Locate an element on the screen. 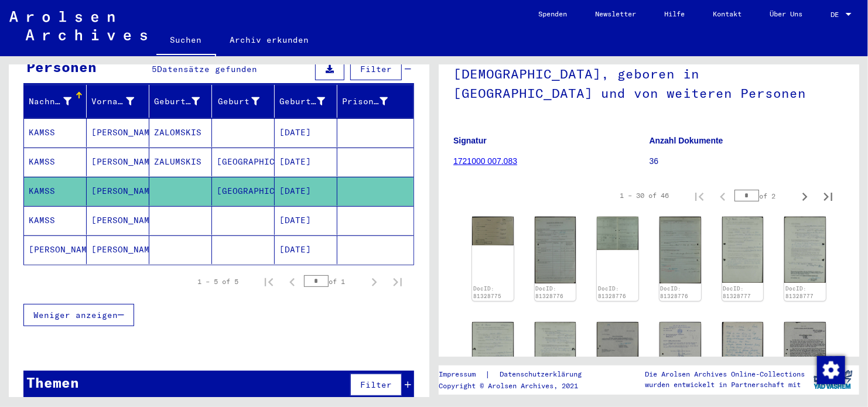 This screenshot has width=868, height=407. p: wurden entwickelt in Partnerschaft mit is located at coordinates (725, 385).